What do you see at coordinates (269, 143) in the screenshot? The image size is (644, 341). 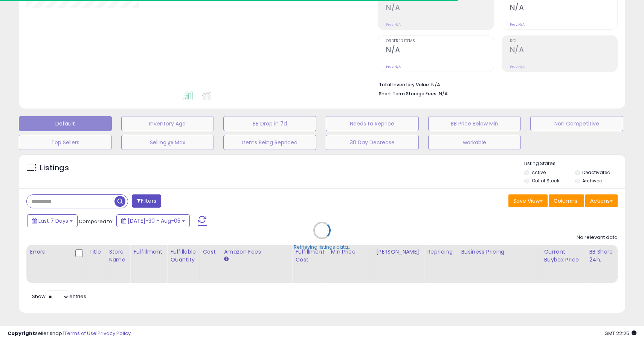 I see `button: Items Being Repriced` at bounding box center [269, 143].